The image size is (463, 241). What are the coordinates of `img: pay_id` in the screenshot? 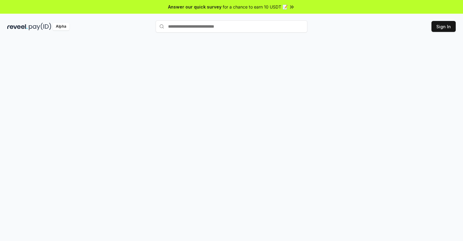 It's located at (40, 26).